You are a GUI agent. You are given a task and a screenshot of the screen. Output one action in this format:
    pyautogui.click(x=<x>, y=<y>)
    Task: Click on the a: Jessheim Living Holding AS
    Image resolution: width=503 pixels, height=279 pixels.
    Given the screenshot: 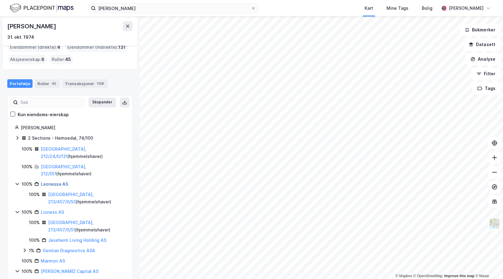 What is the action you would take?
    pyautogui.click(x=77, y=240)
    